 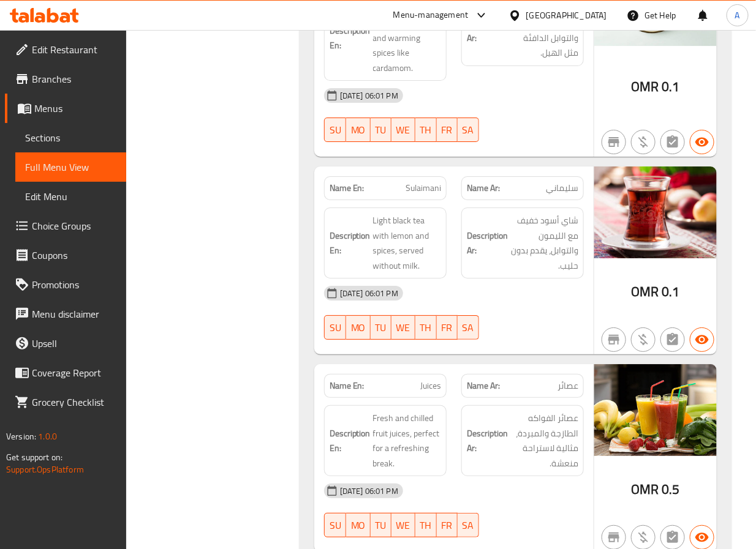 I want to click on span: Upsell, so click(x=74, y=343).